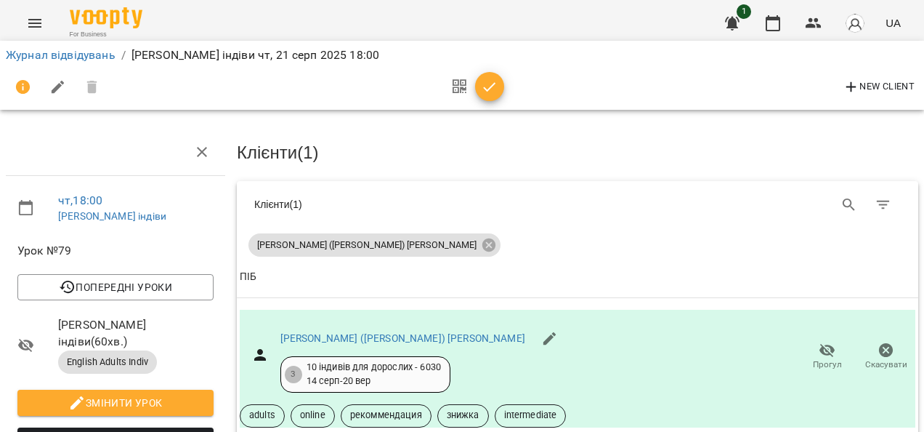  Describe the element at coordinates (374, 374) in the screenshot. I see `div: 10 індивів для дорослих - 6030 14 серп - 20 вер` at that location.